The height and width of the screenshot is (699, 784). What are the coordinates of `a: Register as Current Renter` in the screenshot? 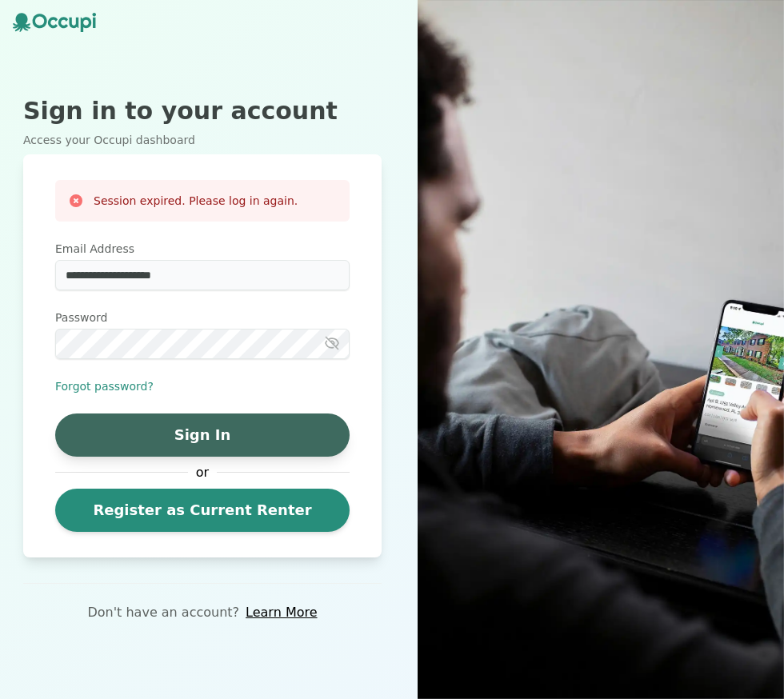 It's located at (202, 511).